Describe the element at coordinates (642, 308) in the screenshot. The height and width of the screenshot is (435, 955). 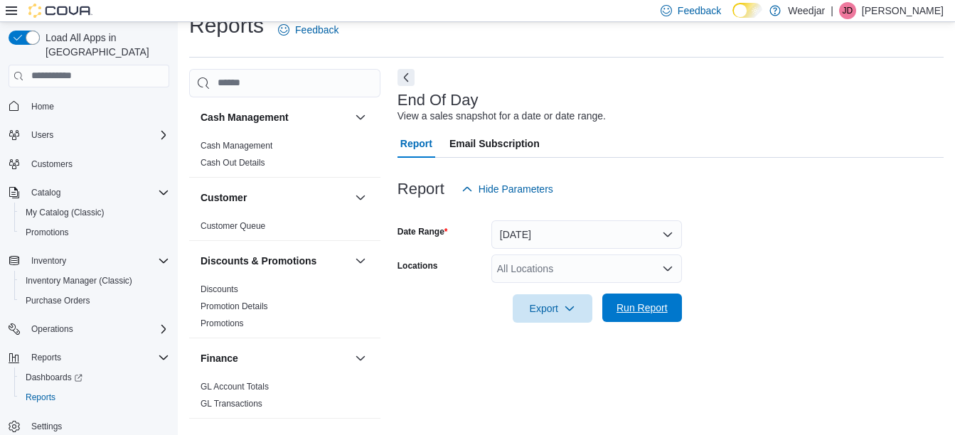
I see `button: Run Report` at that location.